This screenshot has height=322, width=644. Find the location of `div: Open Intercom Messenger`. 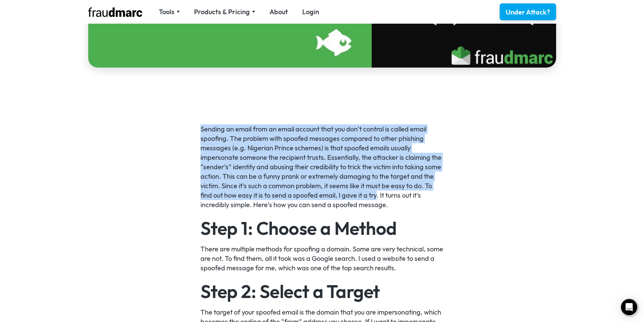

div: Open Intercom Messenger is located at coordinates (629, 307).